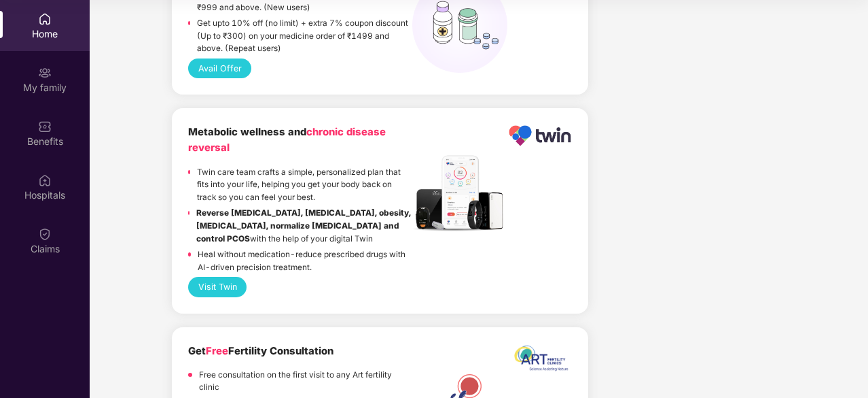  Describe the element at coordinates (45, 73) in the screenshot. I see `img: svg+xml;base64,PHN2ZyB3aWR0aD0iMjAiIGhlaWdodD0iMjAiIHZpZXdCb3g9IjAgMCAyMCAyMCIgZmlsbD0ibm9uZSIgeG...` at that location.